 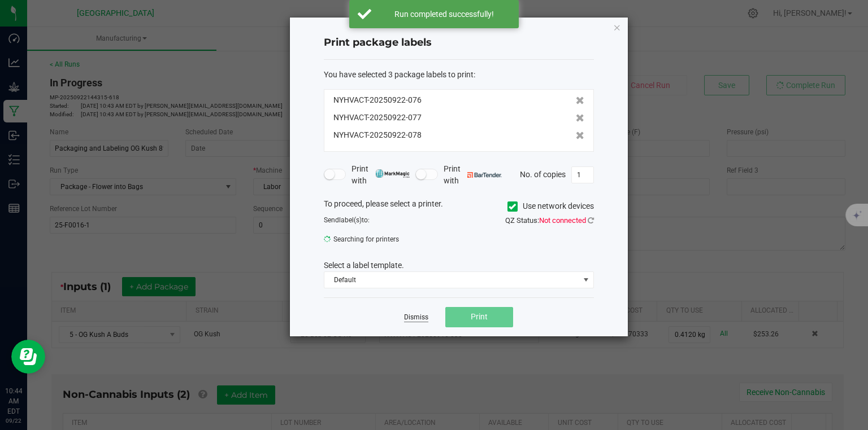 I want to click on a: Dismiss, so click(x=416, y=317).